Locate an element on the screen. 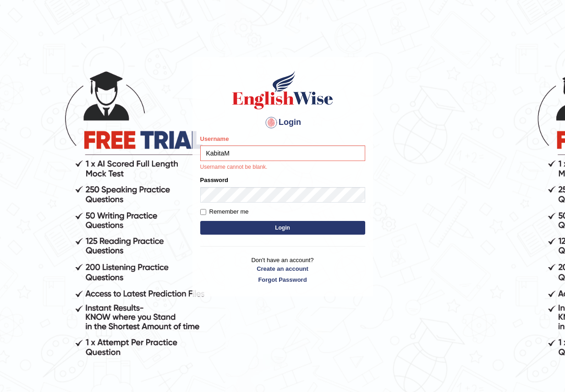 Image resolution: width=565 pixels, height=392 pixels. p: Don't have an account? is located at coordinates (282, 270).